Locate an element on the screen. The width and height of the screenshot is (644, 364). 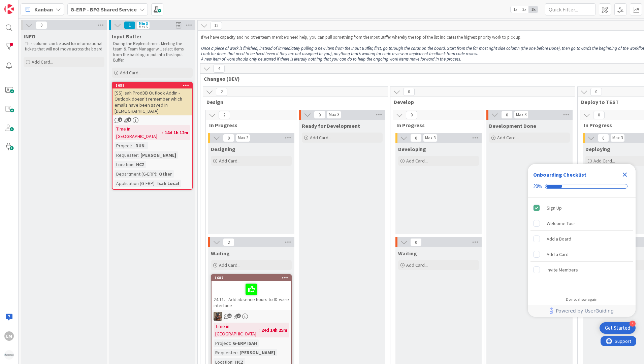
span: 3x is located at coordinates (533, 9).